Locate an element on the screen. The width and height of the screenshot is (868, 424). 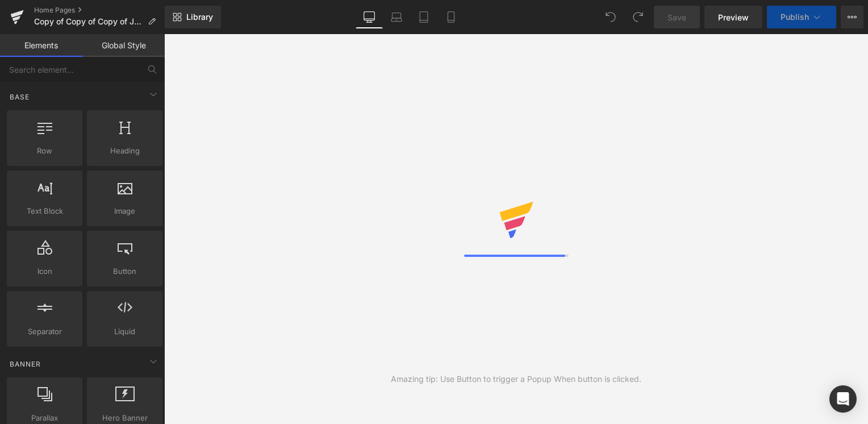
span: Row is located at coordinates (44, 150).